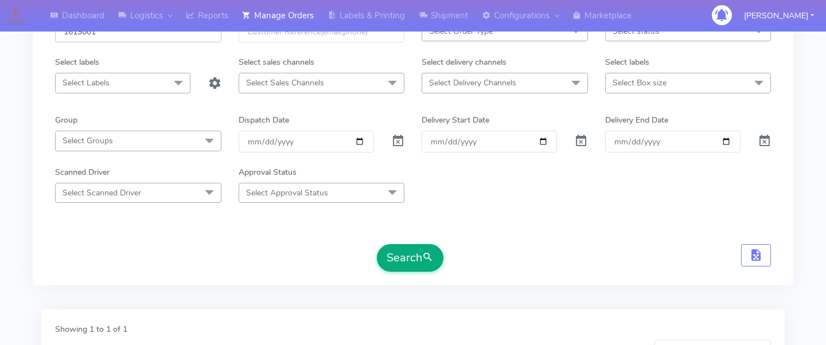 This screenshot has width=826, height=345. I want to click on input: Customer Reference(email,phone), so click(322, 32).